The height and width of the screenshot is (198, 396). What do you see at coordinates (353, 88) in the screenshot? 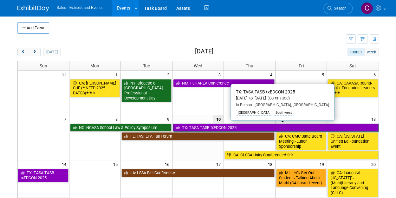
I see `a: CA: CAAASA Round-up for Education Leaders` at bounding box center [353, 88].